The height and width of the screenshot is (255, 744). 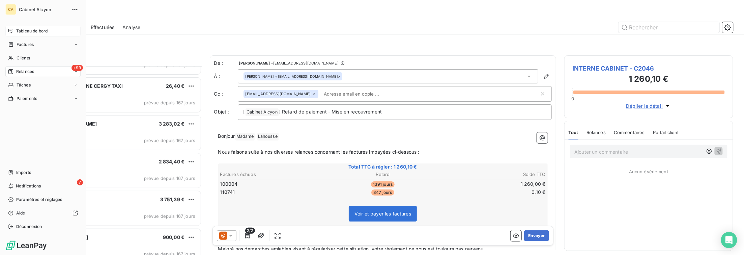 I want to click on a: Imports, so click(x=43, y=172).